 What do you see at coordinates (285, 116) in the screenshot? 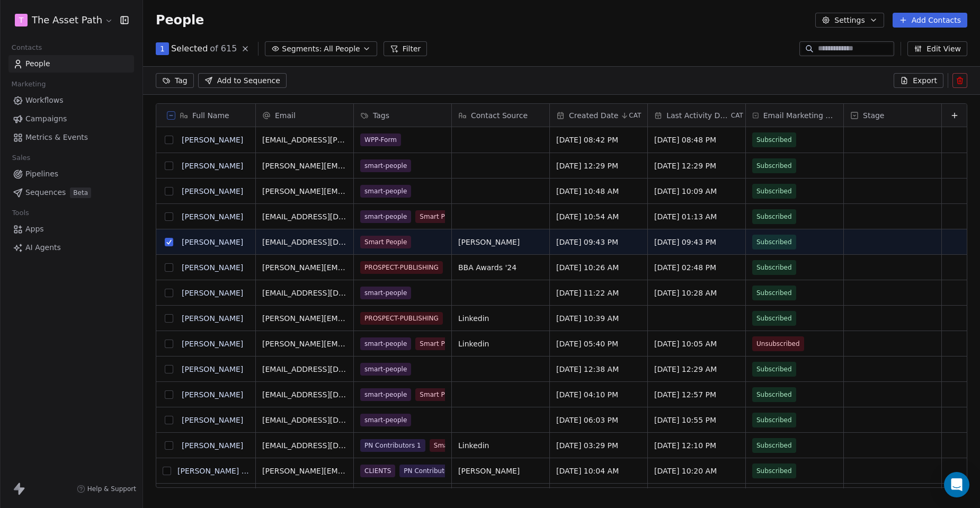
I see `span: Email` at bounding box center [285, 116].